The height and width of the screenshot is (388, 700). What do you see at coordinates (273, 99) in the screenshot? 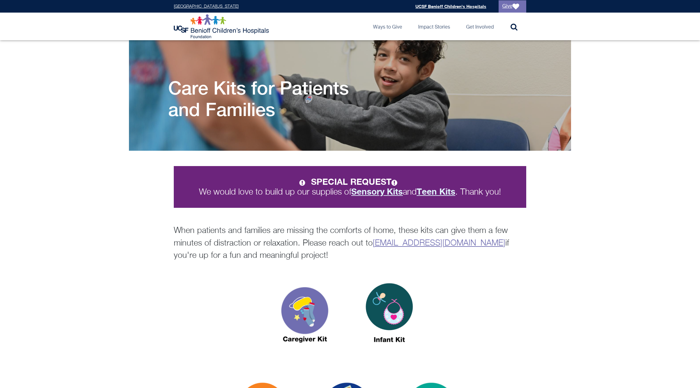
I see `h1: Care Kits for Patients and Families` at bounding box center [273, 99].